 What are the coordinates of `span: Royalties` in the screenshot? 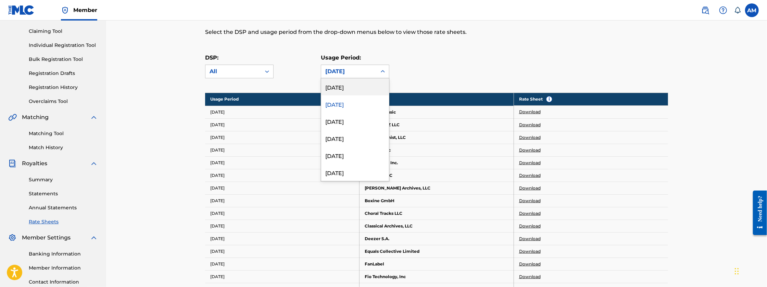 It's located at (35, 164).